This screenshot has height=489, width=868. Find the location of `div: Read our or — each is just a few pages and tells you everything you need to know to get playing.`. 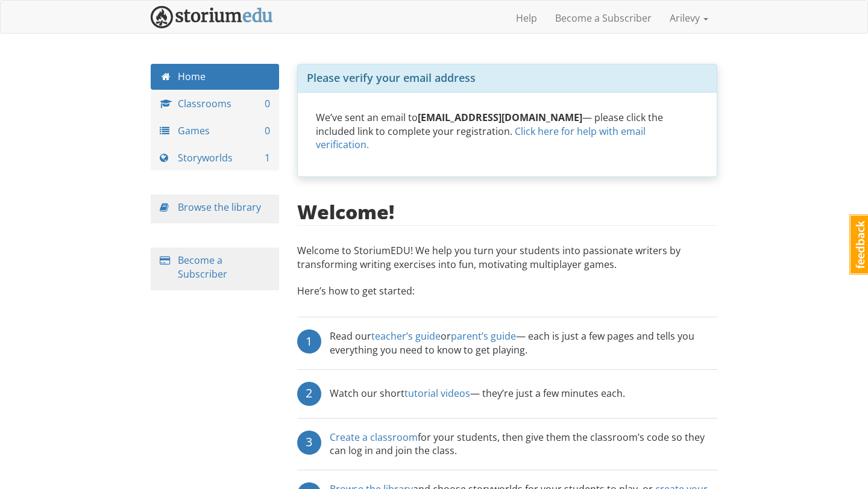

div: Read our or — each is just a few pages and tells you everything you need to know to get playing. is located at coordinates (524, 344).